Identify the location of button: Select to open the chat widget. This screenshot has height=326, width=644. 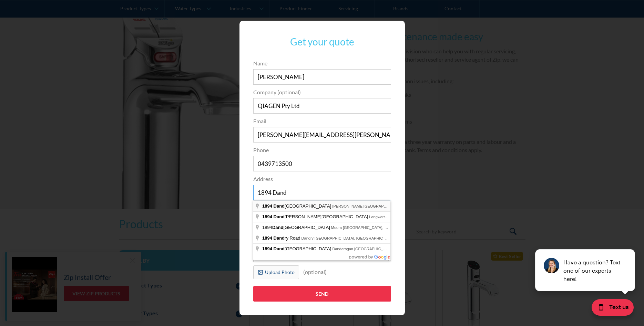
(37, 16).